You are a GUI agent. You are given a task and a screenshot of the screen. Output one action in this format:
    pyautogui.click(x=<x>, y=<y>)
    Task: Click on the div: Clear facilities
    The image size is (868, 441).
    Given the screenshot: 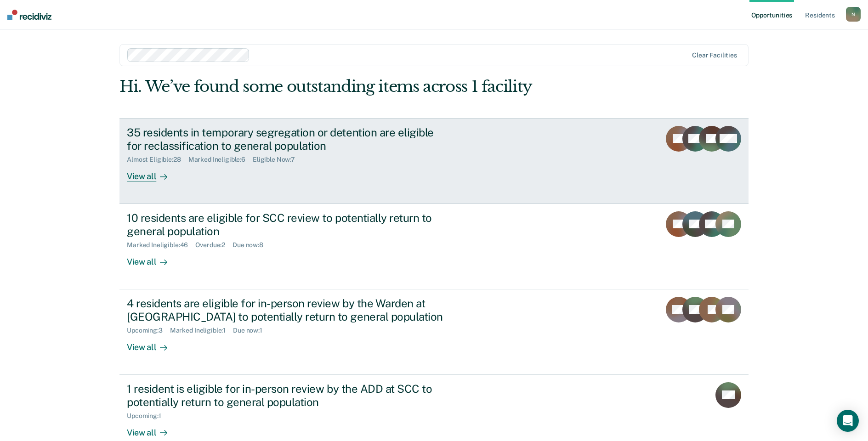 What is the action you would take?
    pyautogui.click(x=715, y=55)
    